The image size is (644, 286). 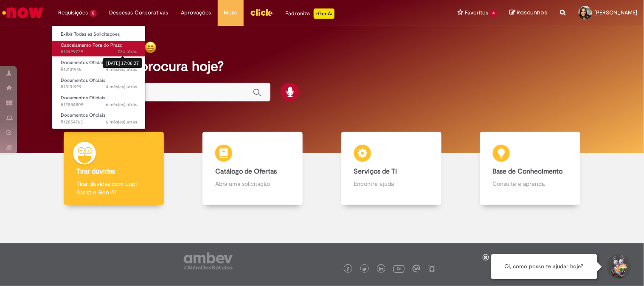 What do you see at coordinates (323, 13) in the screenshot?
I see `p: +GenAi` at bounding box center [323, 13].